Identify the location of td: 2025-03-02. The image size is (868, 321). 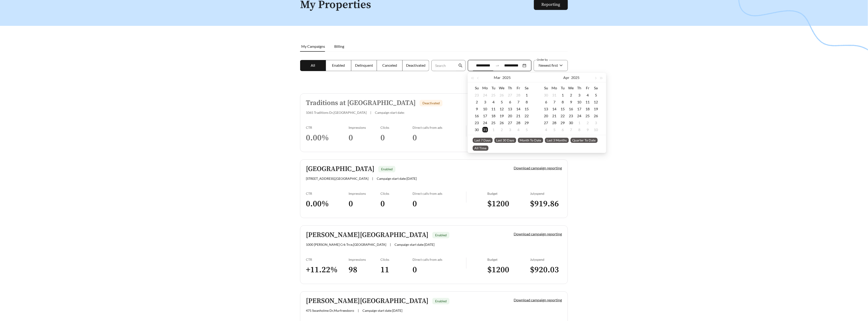
(477, 102).